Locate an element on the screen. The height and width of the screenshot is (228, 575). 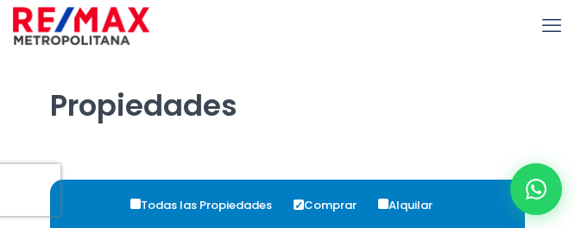
input: Todas las Propiedades is located at coordinates (136, 204).